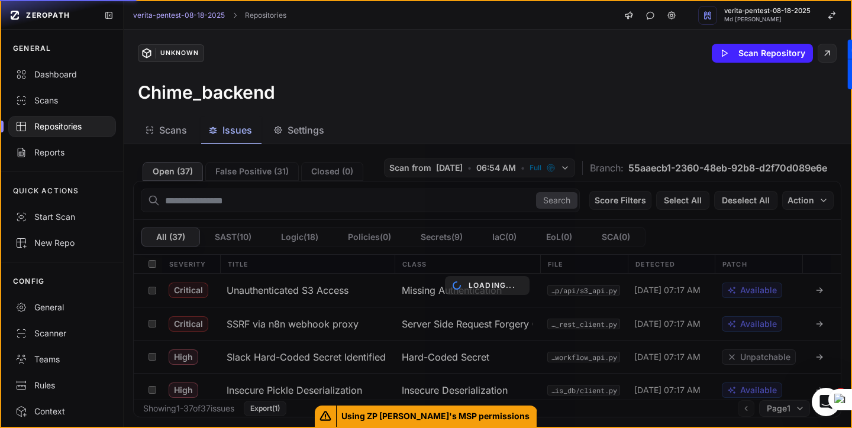 This screenshot has height=428, width=852. Describe the element at coordinates (46, 191) in the screenshot. I see `p: QUICK ACTIONS` at that location.